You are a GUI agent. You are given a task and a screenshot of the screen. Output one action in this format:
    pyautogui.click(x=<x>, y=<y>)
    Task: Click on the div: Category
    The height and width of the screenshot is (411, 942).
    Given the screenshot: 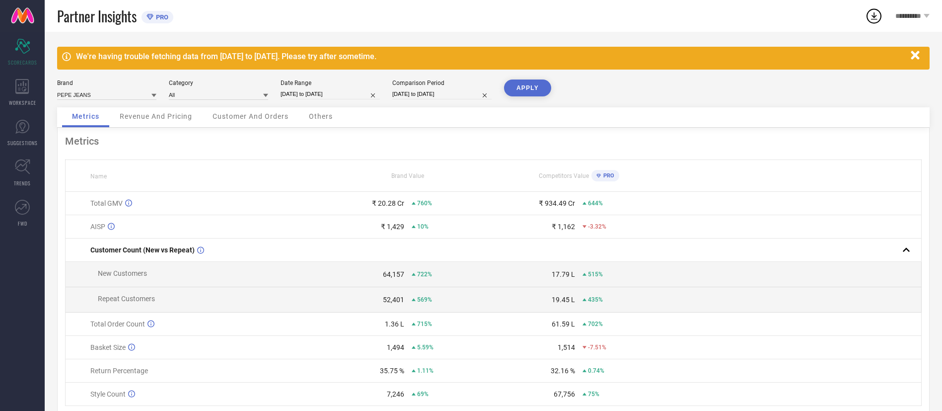 What is the action you would take?
    pyautogui.click(x=219, y=83)
    